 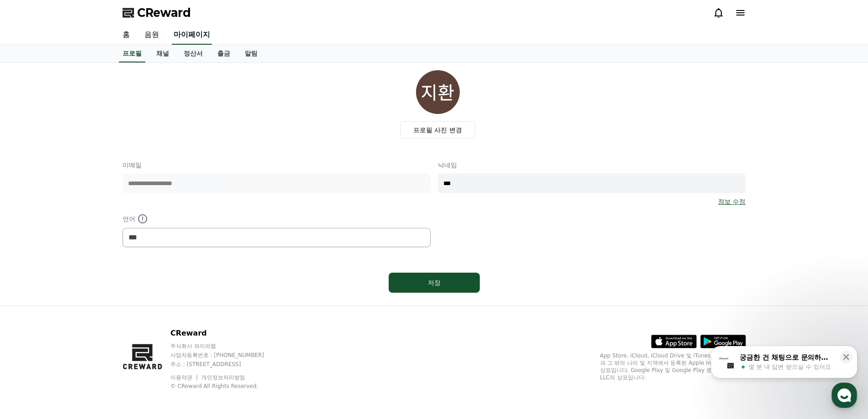 I want to click on a: CReward, so click(x=156, y=12).